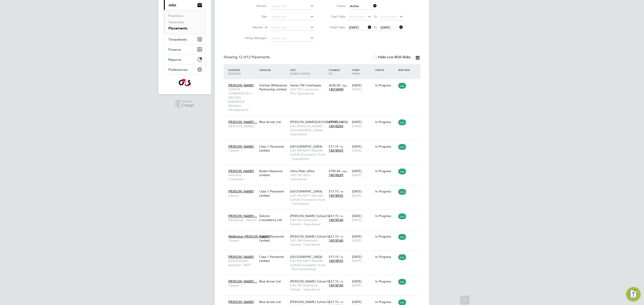 The width and height of the screenshot is (644, 305). I want to click on div: Showing, so click(247, 57).